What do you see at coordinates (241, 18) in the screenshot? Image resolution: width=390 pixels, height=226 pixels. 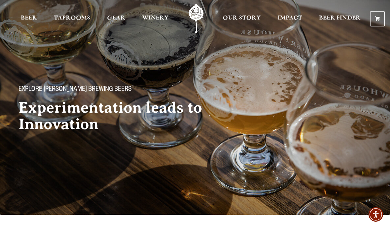 I see `span: Our Story` at bounding box center [241, 18].